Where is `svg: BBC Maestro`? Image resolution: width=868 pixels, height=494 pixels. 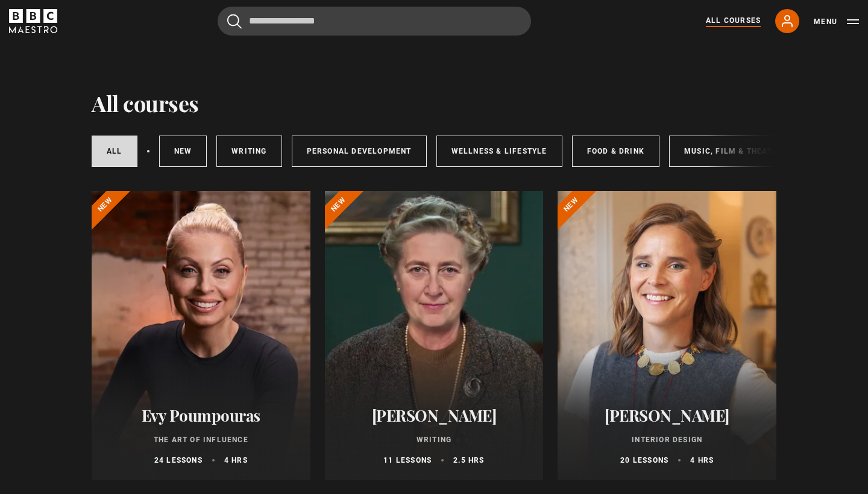
svg: BBC Maestro is located at coordinates (33, 21).